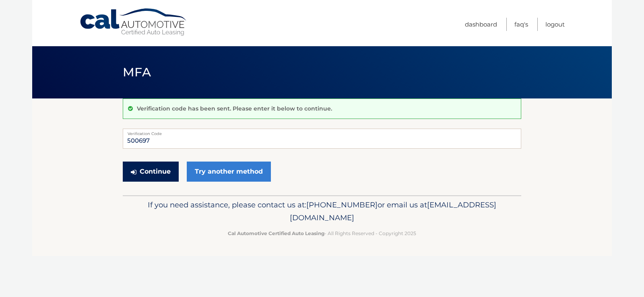 Image resolution: width=644 pixels, height=297 pixels. I want to click on a: Cal Automotive, so click(134, 22).